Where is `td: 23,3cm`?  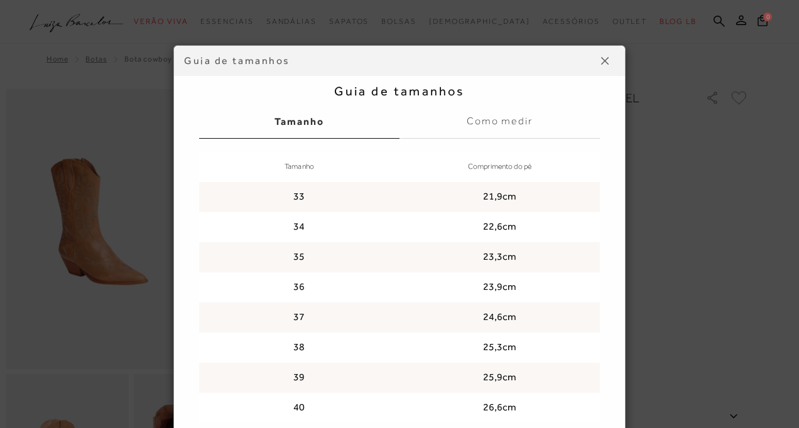
td: 23,3cm is located at coordinates (499, 258).